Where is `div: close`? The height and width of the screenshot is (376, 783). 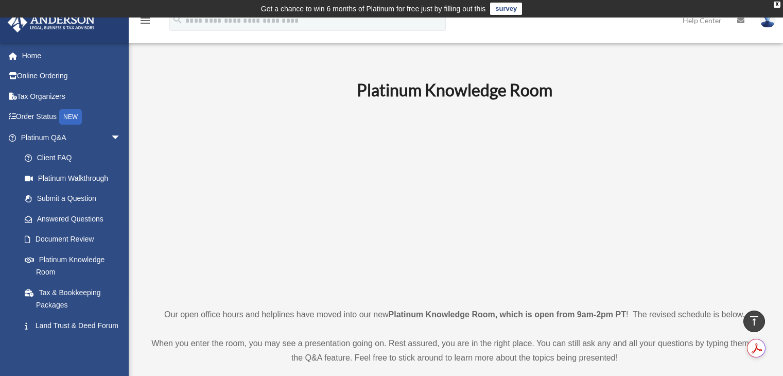 div: close is located at coordinates (777, 5).